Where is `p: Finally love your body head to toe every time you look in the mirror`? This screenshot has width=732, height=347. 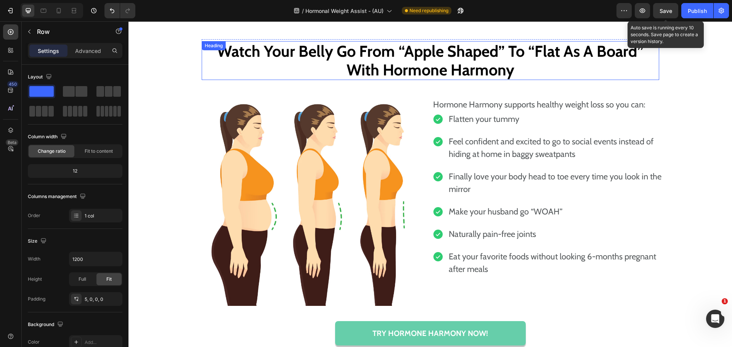 p: Finally love your body head to toe every time you look in the mirror is located at coordinates (428, 162).